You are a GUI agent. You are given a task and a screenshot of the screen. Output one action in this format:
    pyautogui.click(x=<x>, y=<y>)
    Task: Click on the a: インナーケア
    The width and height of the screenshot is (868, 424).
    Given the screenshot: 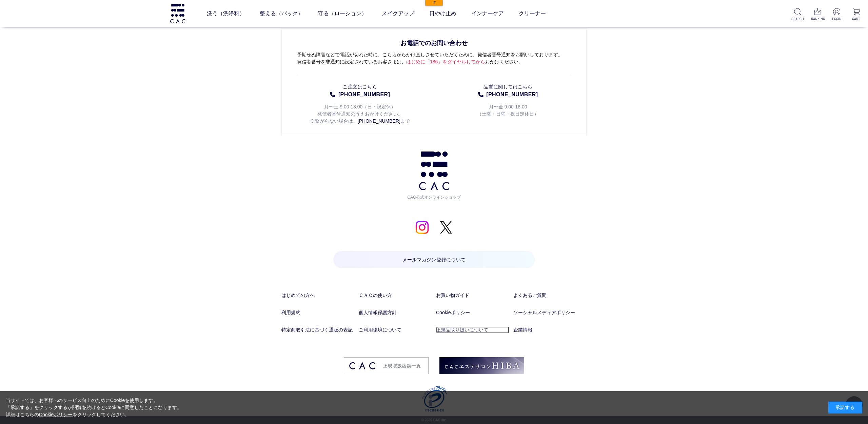 What is the action you would take?
    pyautogui.click(x=487, y=13)
    